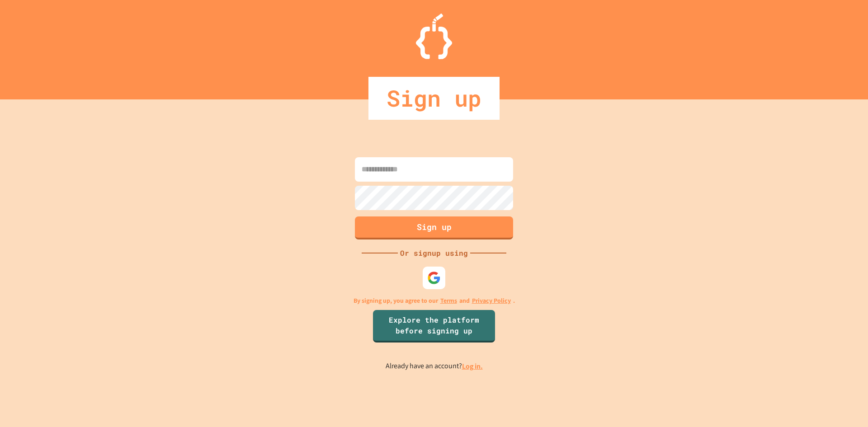 This screenshot has height=427, width=868. I want to click on a: Privacy Policy, so click(492, 301).